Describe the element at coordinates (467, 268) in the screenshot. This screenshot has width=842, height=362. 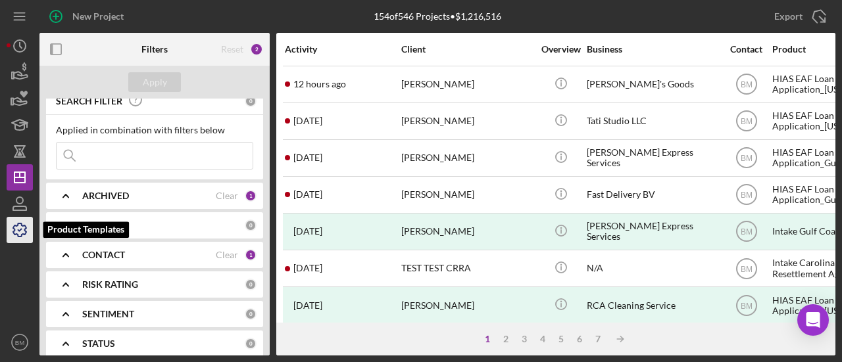
I see `div: TEST TEST CRRA` at that location.